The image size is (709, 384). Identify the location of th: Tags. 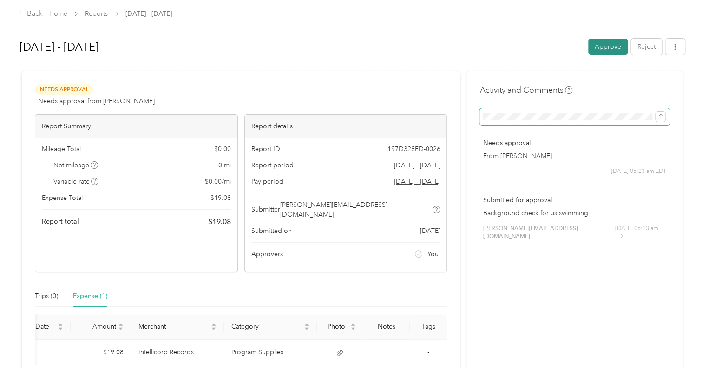
(428, 326).